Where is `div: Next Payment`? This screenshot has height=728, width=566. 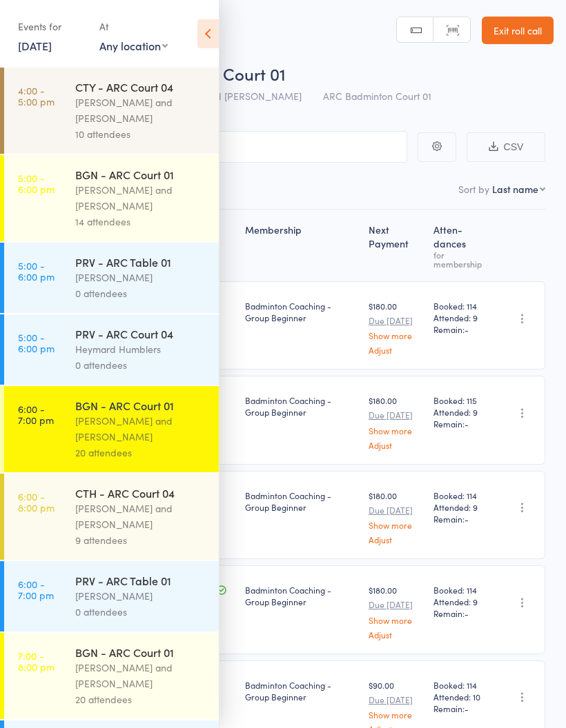 div: Next Payment is located at coordinates (395, 246).